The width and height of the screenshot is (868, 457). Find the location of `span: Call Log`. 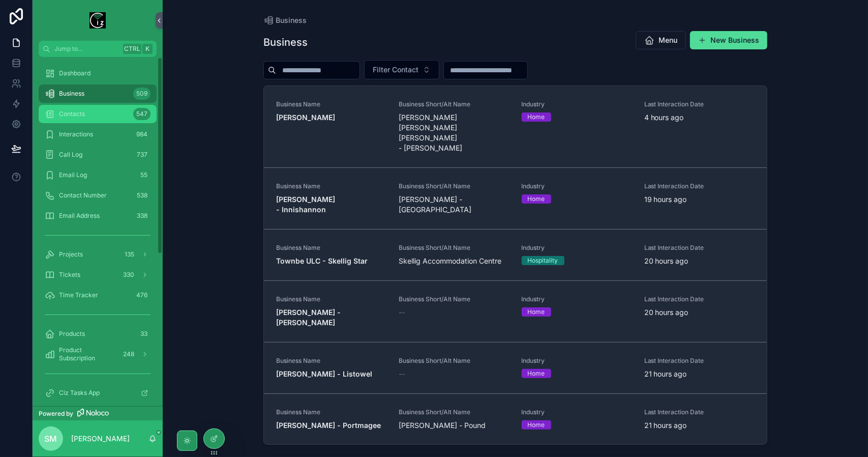

span: Call Log is located at coordinates (71, 155).